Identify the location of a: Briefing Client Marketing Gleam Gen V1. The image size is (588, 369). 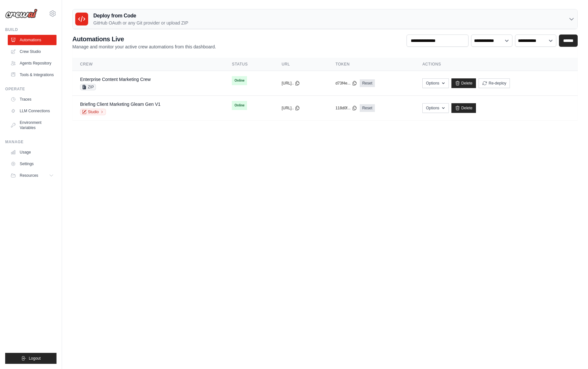
(120, 104).